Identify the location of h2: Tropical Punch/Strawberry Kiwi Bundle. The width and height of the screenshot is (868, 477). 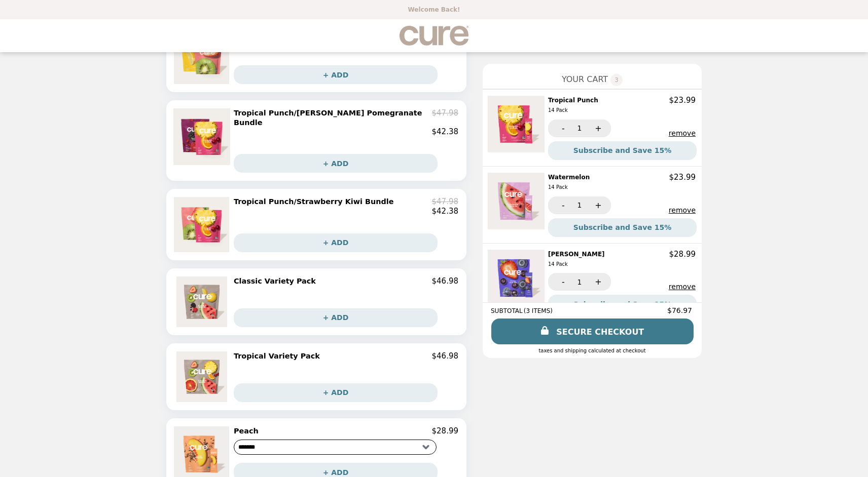
(315, 202).